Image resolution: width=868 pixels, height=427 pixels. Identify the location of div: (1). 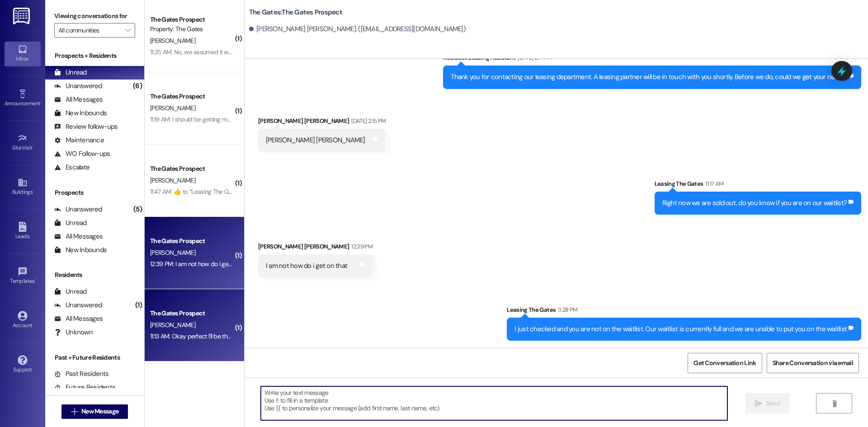
(139, 305).